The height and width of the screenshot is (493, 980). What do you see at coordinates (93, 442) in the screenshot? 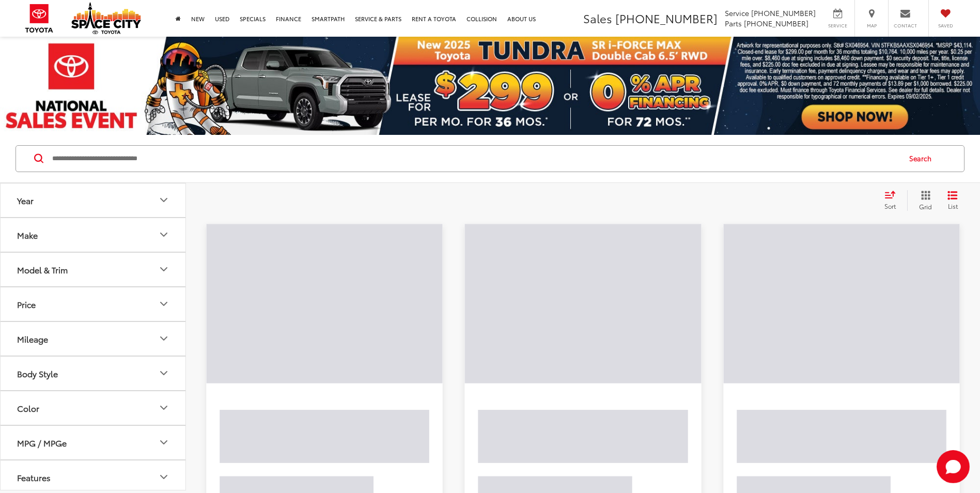
I see `button: MPG / MPGeMPG / MPGe` at bounding box center [93, 442].